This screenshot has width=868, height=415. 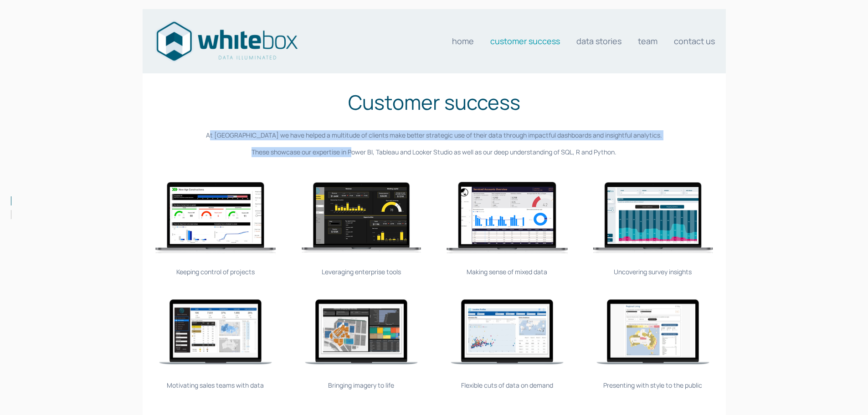 I want to click on img: Uncovering survey insights, so click(x=653, y=218).